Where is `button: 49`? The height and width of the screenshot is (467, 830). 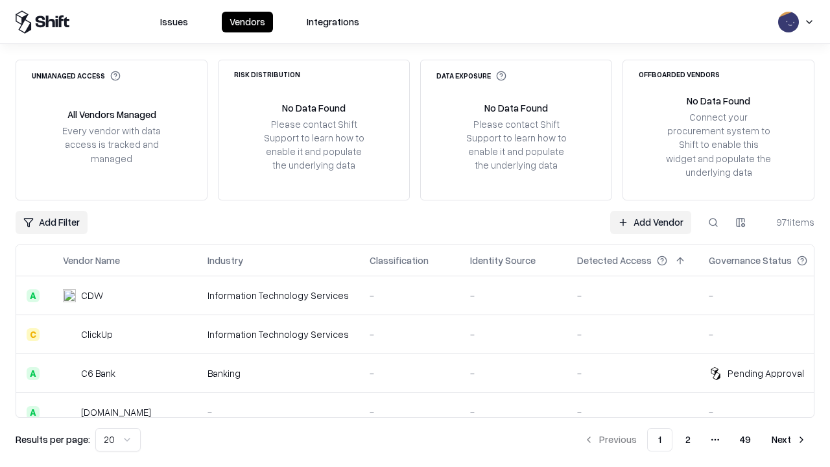 button: 49 is located at coordinates (745, 440).